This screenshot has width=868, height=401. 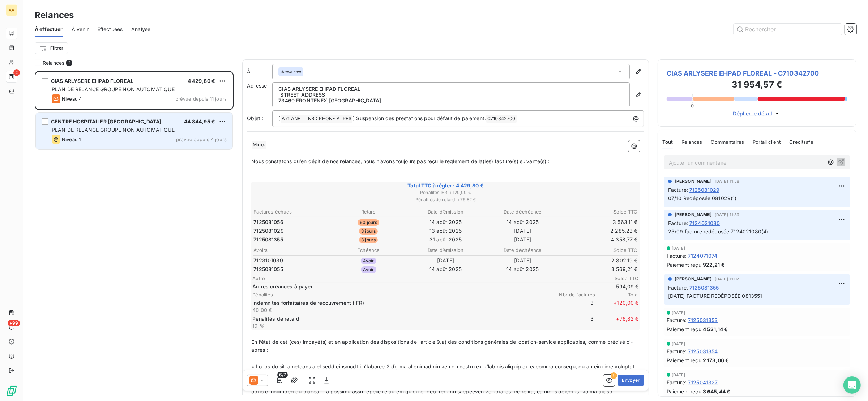 What do you see at coordinates (259, 145) in the screenshot?
I see `span: Mme.` at bounding box center [259, 145].